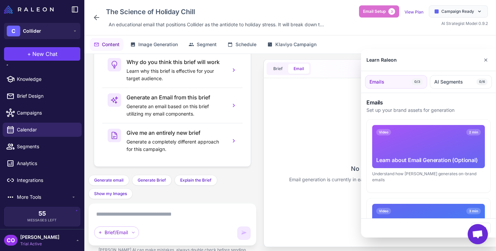  Describe the element at coordinates (478, 234) in the screenshot. I see `div: Open chat` at that location.